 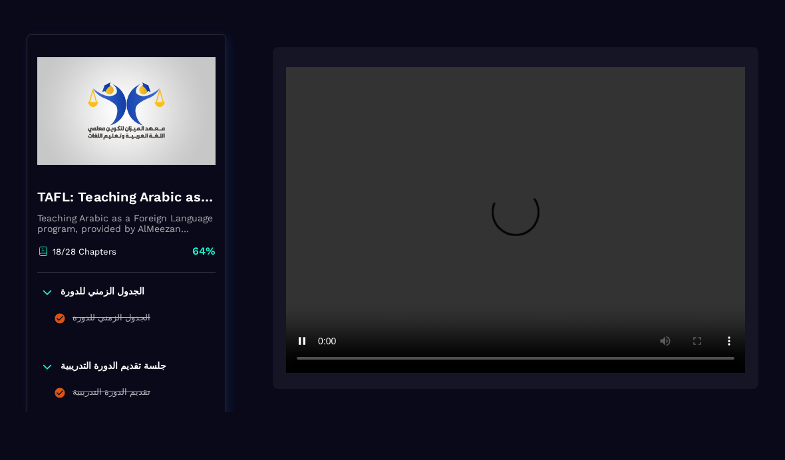 What do you see at coordinates (111, 394) in the screenshot?
I see `div: تقديم الدورة التدريبية` at bounding box center [111, 394].